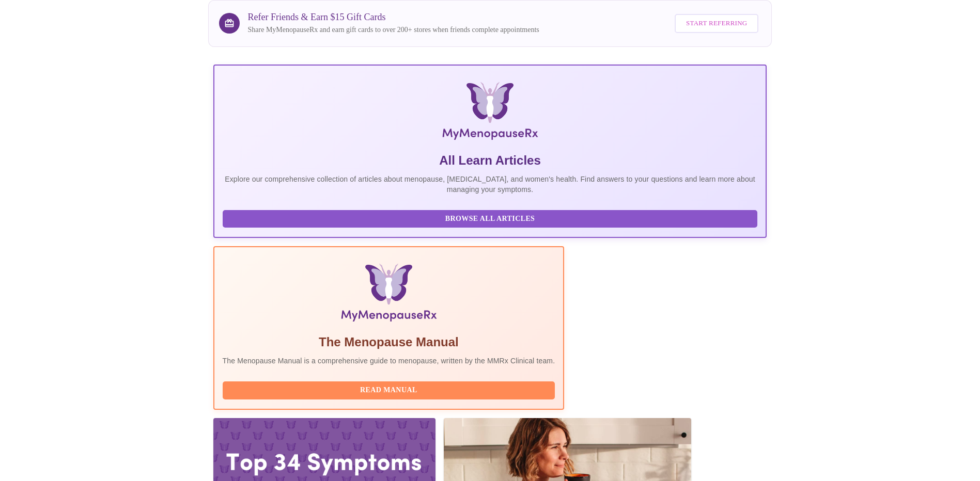  What do you see at coordinates (491, 113) in the screenshot?
I see `img: MyMenopauseRx Logo` at bounding box center [491, 113].